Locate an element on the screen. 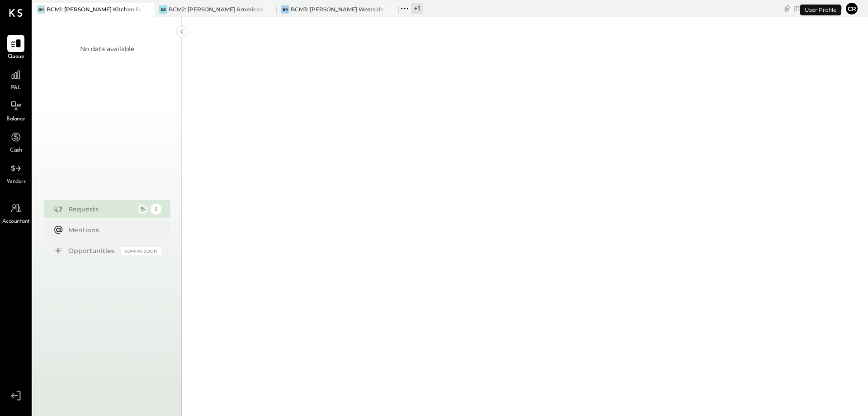 This screenshot has height=416, width=868. div: copy link is located at coordinates (787, 8).